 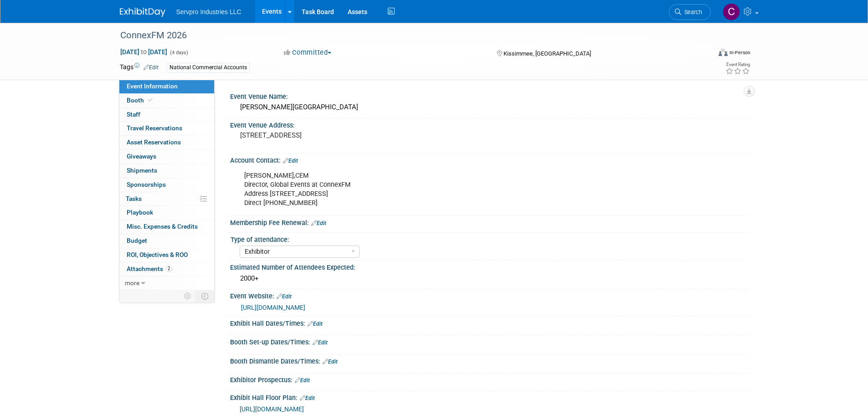 What do you see at coordinates (132, 282) in the screenshot?
I see `span: more` at bounding box center [132, 282].